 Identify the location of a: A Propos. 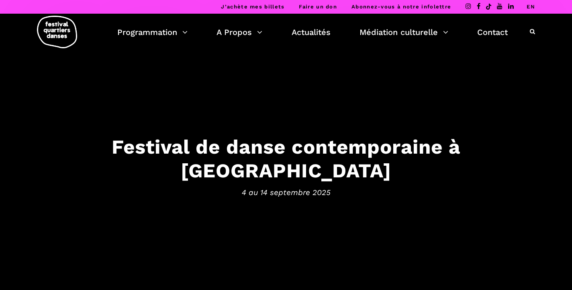
(239, 32).